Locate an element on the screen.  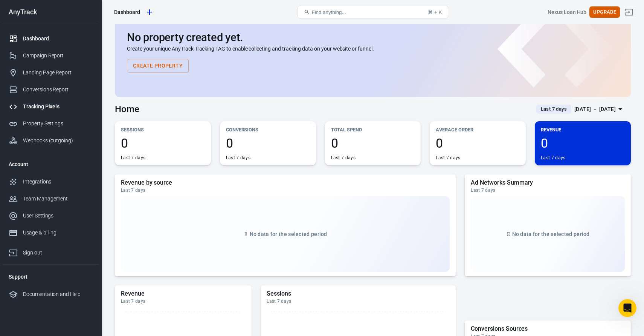
h5: Revenue by source is located at coordinates (285, 183).